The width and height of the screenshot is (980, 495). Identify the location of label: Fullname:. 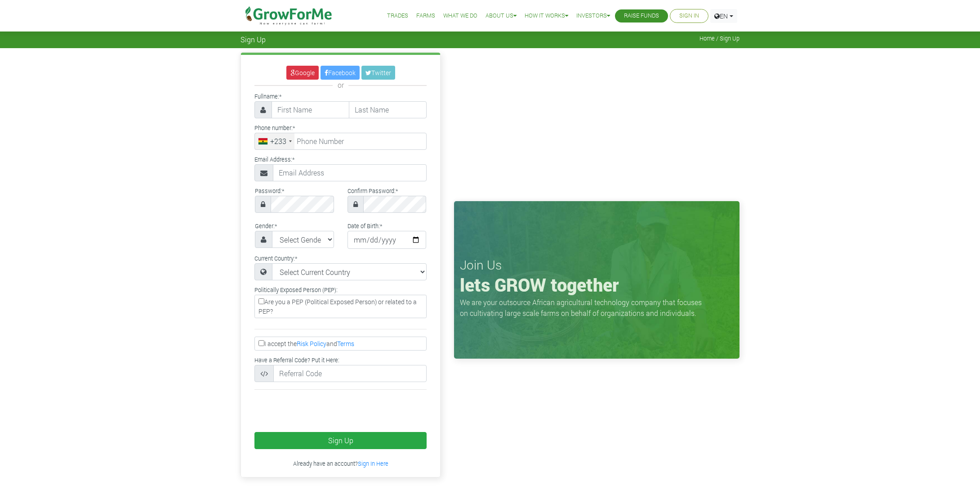
(268, 97).